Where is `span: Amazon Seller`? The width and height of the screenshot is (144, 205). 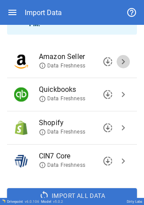
span: Amazon Seller is located at coordinates (77, 57).